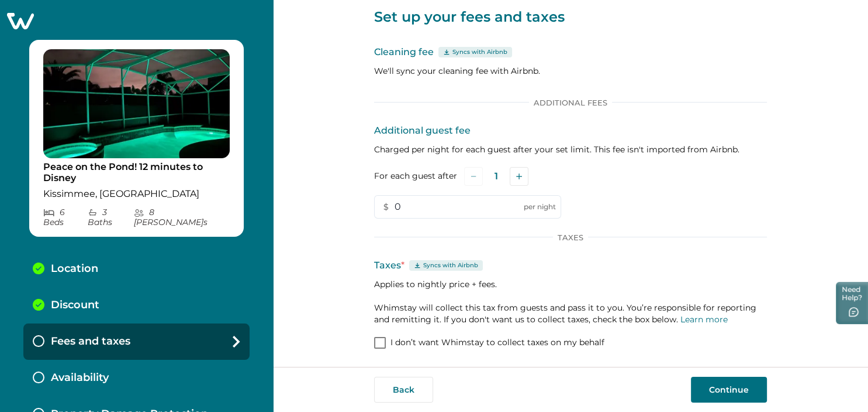  What do you see at coordinates (416, 175) in the screenshot?
I see `label: For each guest after` at bounding box center [416, 175].